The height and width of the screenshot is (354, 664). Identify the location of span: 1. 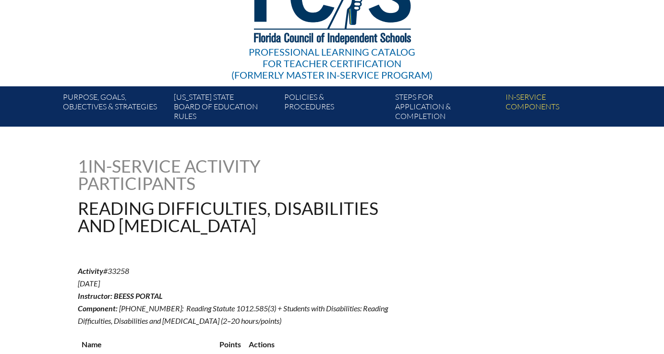
(83, 166).